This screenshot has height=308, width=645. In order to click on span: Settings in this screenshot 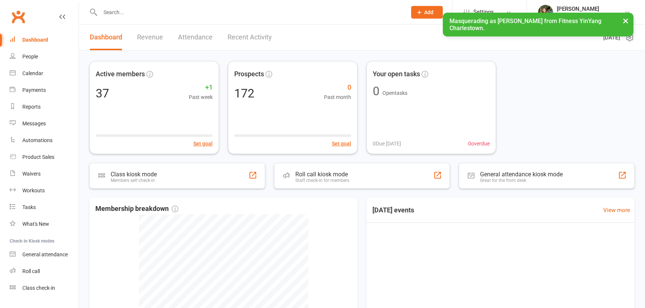, I will do `click(483, 12)`.